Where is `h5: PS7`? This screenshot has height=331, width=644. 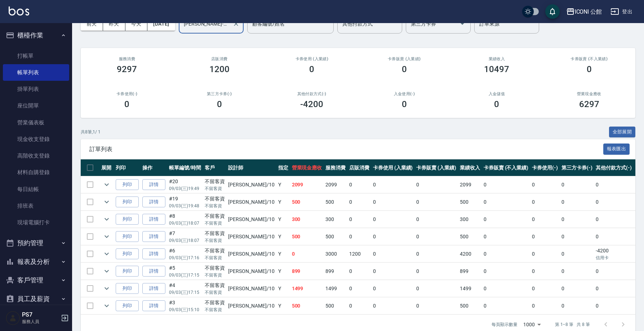 h5: PS7 is located at coordinates (40, 315).